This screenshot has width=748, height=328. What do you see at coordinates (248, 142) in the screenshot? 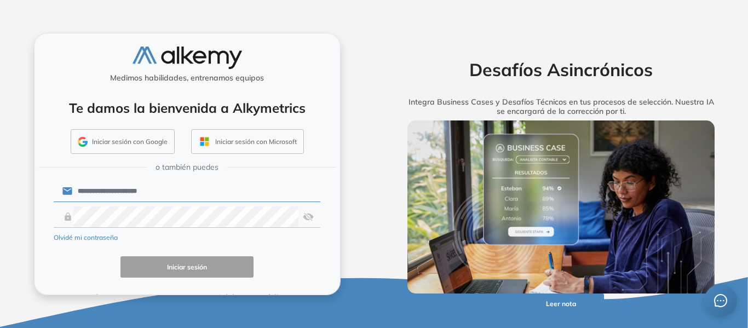
I see `button: Iniciar sesión con Microsoft` at bounding box center [248, 142].